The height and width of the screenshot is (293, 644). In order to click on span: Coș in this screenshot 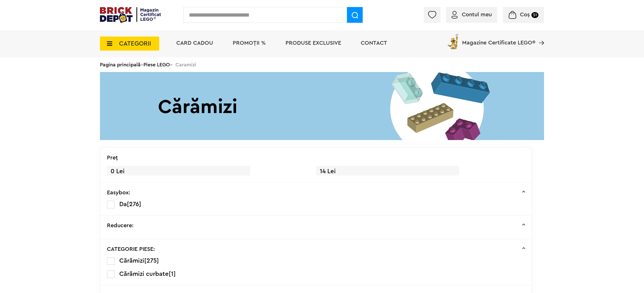, I will do `click(525, 14)`.